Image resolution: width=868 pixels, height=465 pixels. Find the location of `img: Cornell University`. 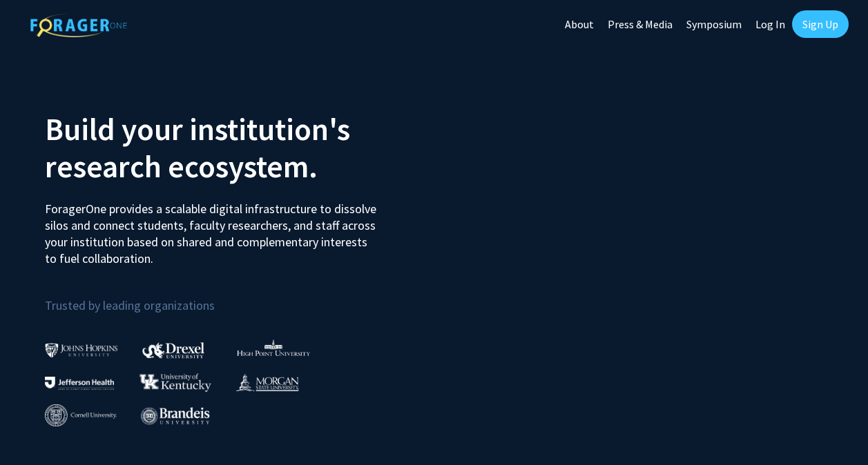

img: Cornell University is located at coordinates (81, 416).